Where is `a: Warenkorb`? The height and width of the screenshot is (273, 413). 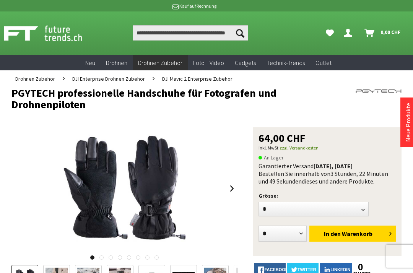
a: Warenkorb is located at coordinates (383, 33).